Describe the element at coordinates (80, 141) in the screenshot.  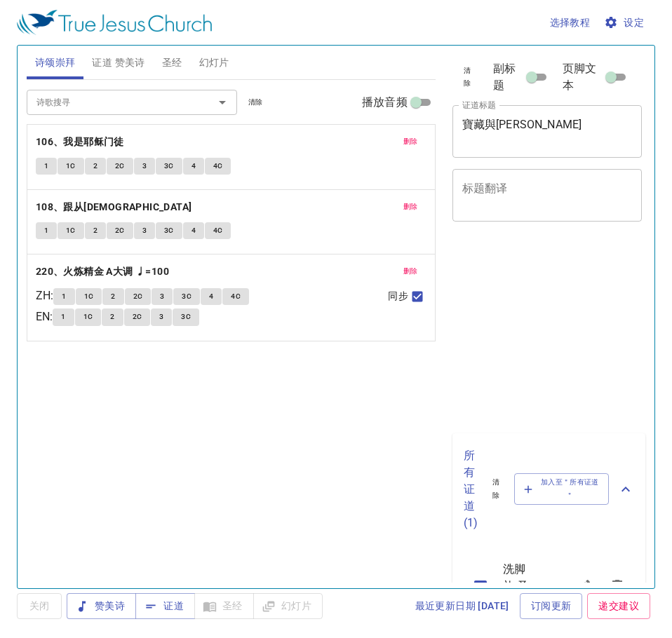
I see `b: 106、我是耶稣门徒` at that location.